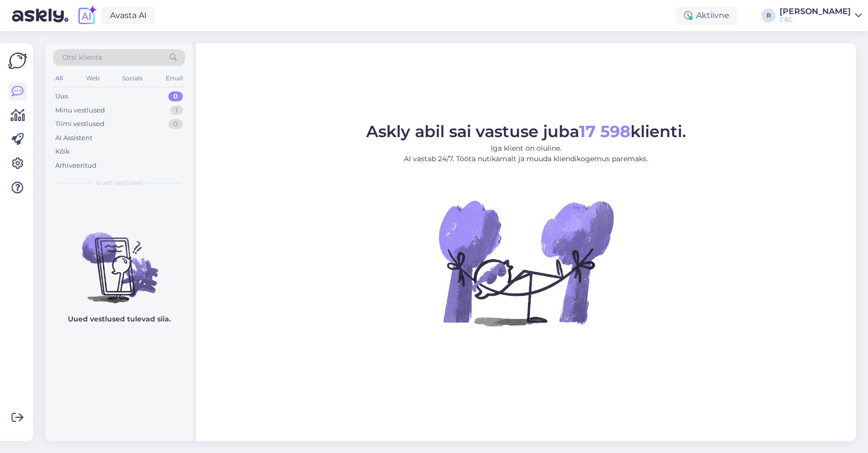 The height and width of the screenshot is (453, 868). What do you see at coordinates (80, 111) in the screenshot?
I see `div: Minu vestlused` at bounding box center [80, 111].